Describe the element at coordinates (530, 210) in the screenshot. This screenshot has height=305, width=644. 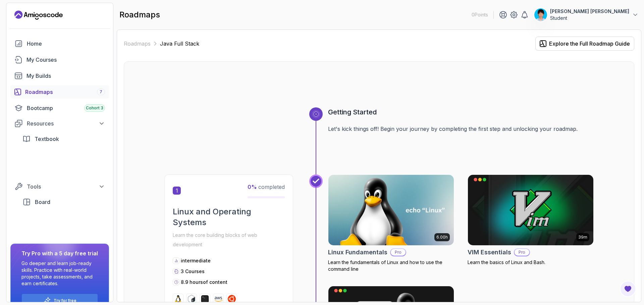
I see `img: VIM Essentials card` at that location.